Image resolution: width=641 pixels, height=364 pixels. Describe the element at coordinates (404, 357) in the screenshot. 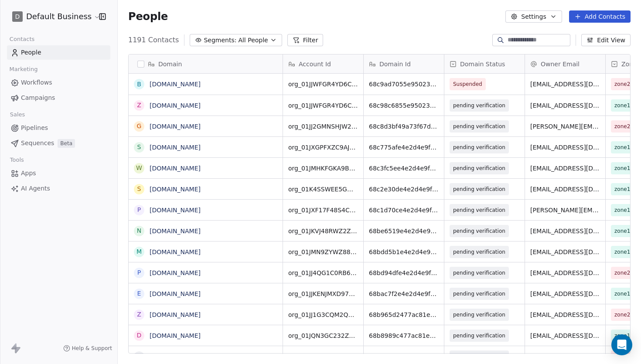

I see `span: 68b82a1a1991d835b1bad344` at that location.